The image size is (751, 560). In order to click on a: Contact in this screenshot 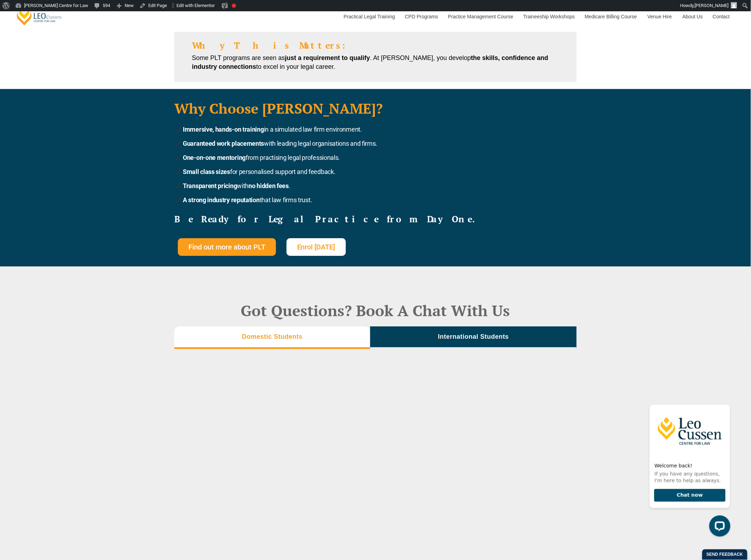, I will do `click(722, 17)`.